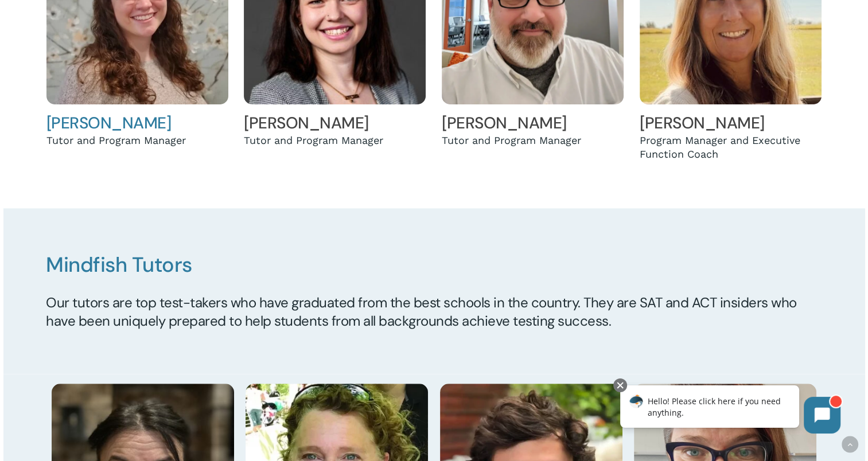  What do you see at coordinates (730, 147) in the screenshot?
I see `div: Program Manager and Executive Function Coach` at bounding box center [730, 147].